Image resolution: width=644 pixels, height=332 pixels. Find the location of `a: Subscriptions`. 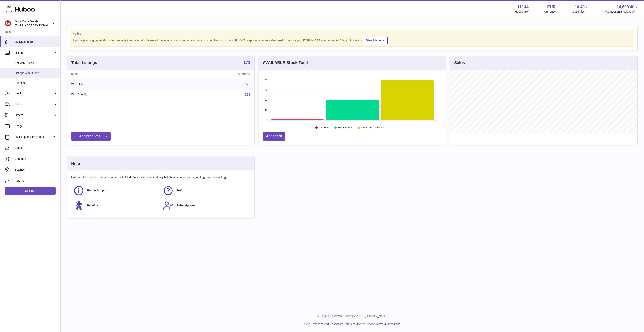

a: Subscriptions is located at coordinates (205, 206).